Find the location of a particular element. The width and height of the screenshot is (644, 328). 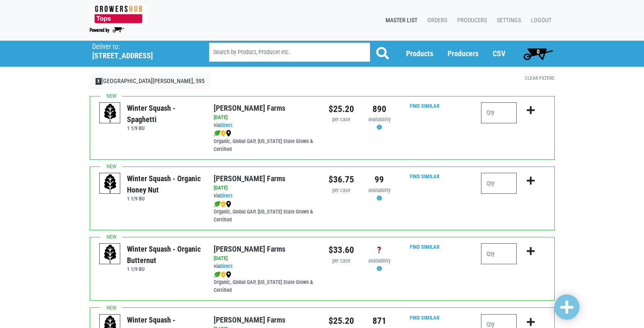

div: 99 is located at coordinates (379, 180).